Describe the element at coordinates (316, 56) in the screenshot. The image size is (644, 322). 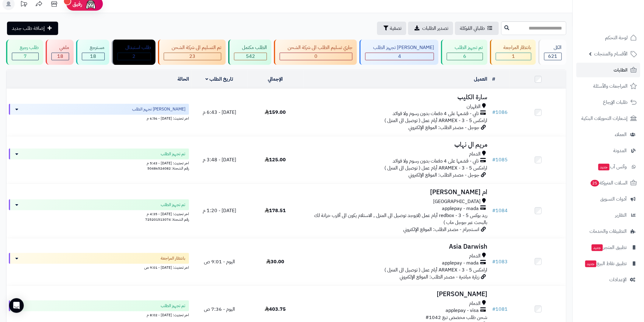
I see `span: 0` at that location.